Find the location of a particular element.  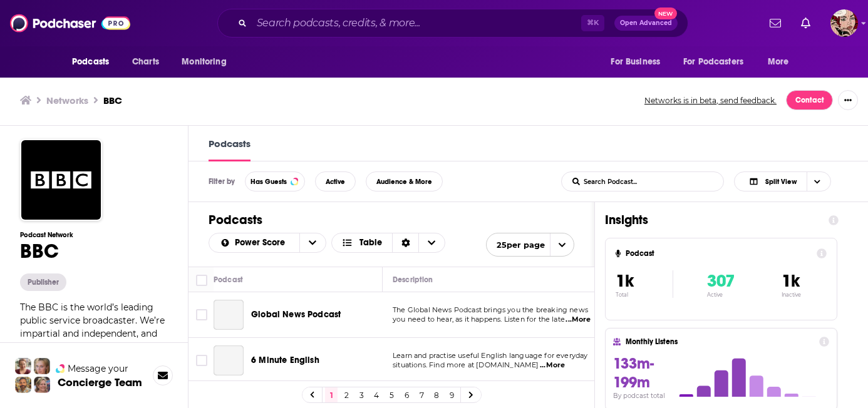

h1: Podcasts is located at coordinates (391, 220).